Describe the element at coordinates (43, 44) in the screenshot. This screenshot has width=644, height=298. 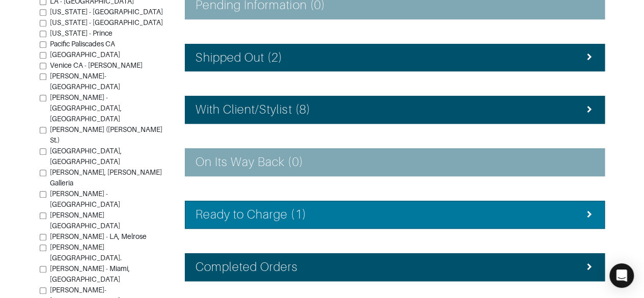
I see `input: Pacific Paliscades CA` at that location.